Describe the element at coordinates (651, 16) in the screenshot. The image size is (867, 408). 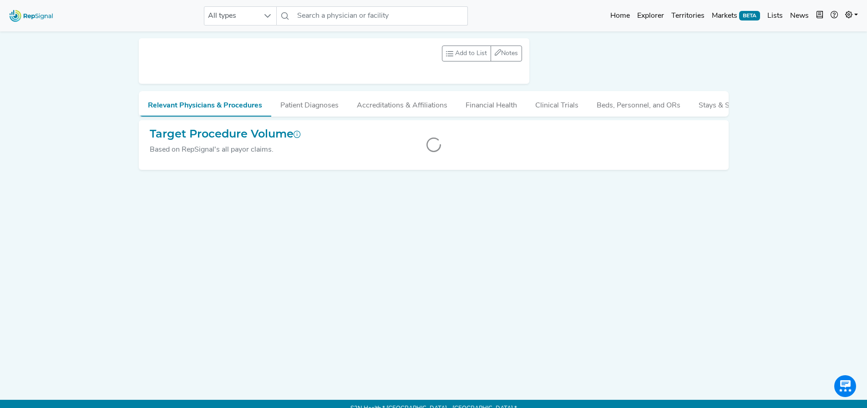
I see `a: Explorer` at that location.